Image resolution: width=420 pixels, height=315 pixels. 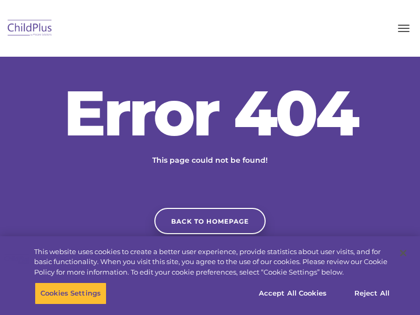 What do you see at coordinates (210, 221) in the screenshot?
I see `a: Back to homepage` at bounding box center [210, 221].